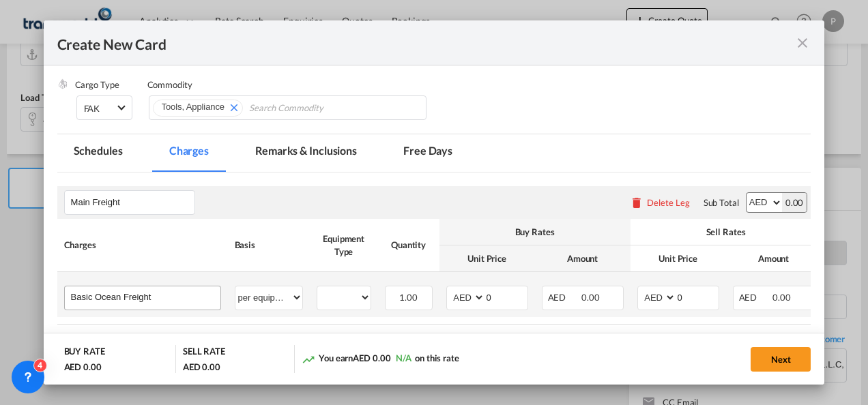 The image size is (868, 405). Describe the element at coordinates (132, 202) in the screenshot. I see `input: Leg Name` at that location.